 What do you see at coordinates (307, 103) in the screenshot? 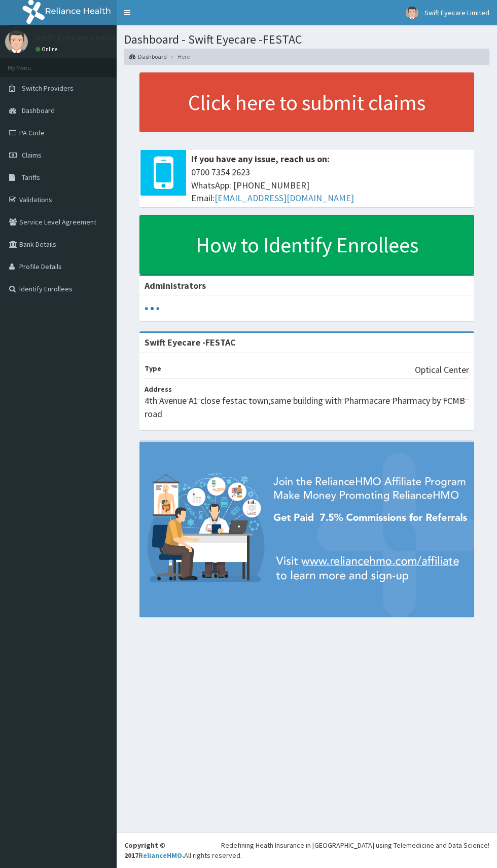
I see `a: Click here to submit claims` at bounding box center [307, 103].